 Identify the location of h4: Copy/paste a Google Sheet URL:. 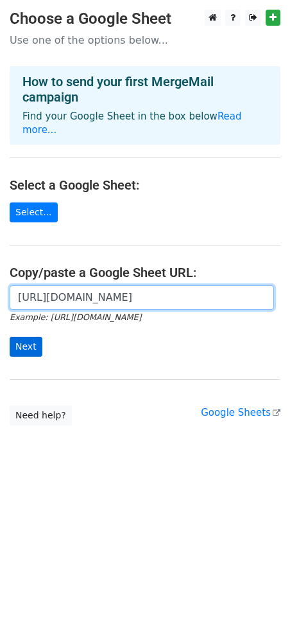
(145, 272).